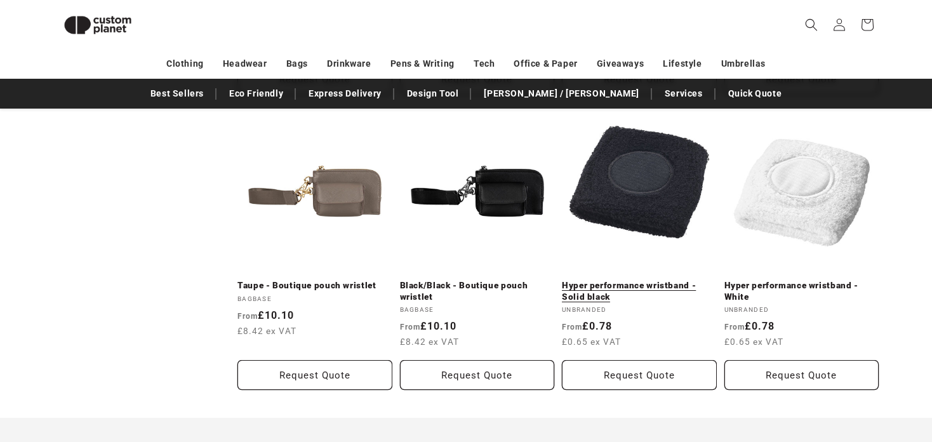 Image resolution: width=932 pixels, height=442 pixels. What do you see at coordinates (256, 93) in the screenshot?
I see `a: Eco Friendly` at bounding box center [256, 93].